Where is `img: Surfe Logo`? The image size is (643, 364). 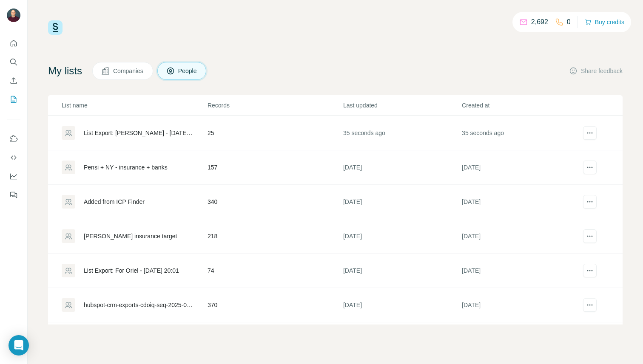
img: Surfe Logo is located at coordinates (55, 27).